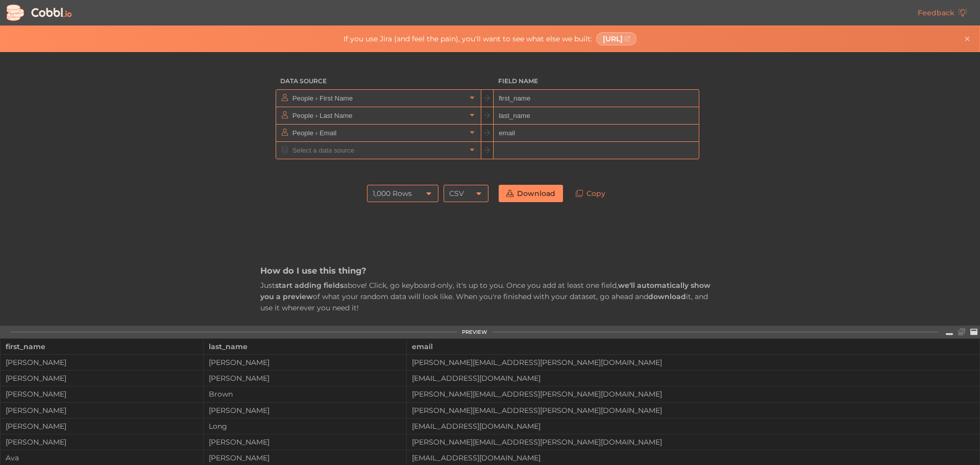  Describe the element at coordinates (467, 39) in the screenshot. I see `span: If you use Jira (and feel the pain), you'll want to see what else we built:` at that location.